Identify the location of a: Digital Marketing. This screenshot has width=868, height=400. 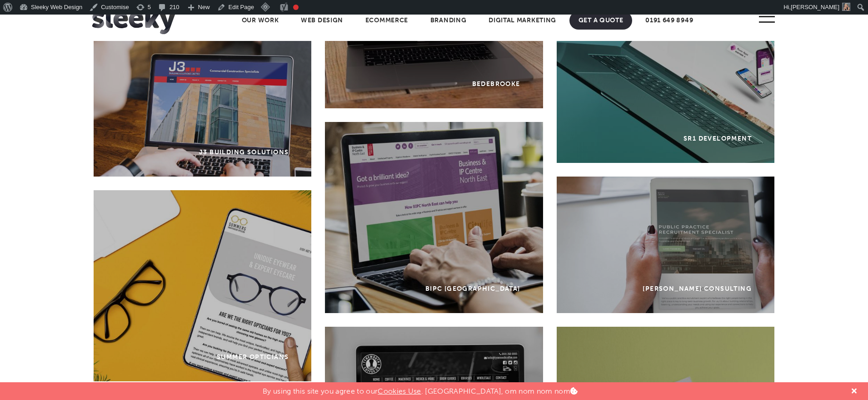
(523, 21).